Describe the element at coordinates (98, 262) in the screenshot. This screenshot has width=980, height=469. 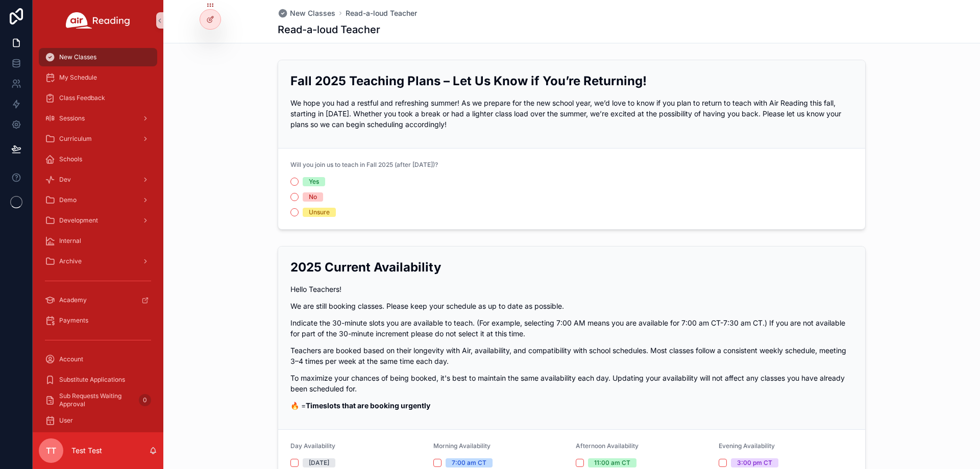
I see `a: Archive` at that location.